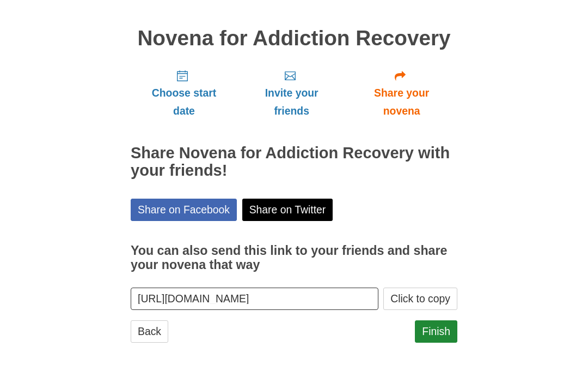  Describe the element at coordinates (184, 103) in the screenshot. I see `span: Choose start date` at that location.